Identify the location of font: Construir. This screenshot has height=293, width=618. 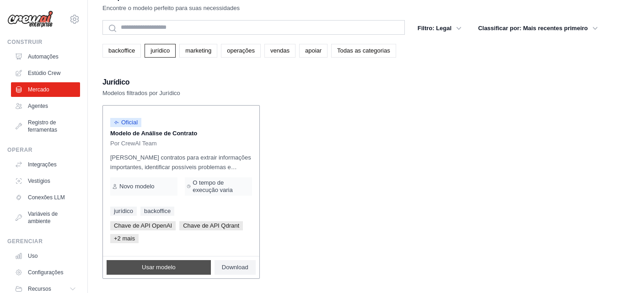
(25, 42).